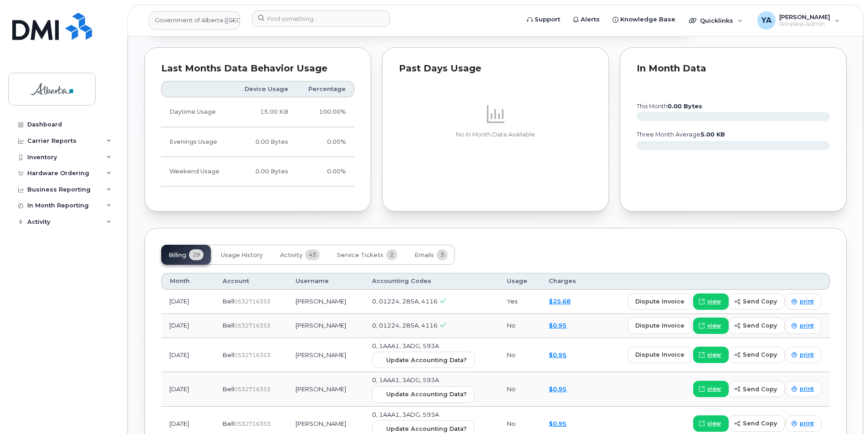 This screenshot has height=434, width=868. I want to click on th: Account, so click(251, 281).